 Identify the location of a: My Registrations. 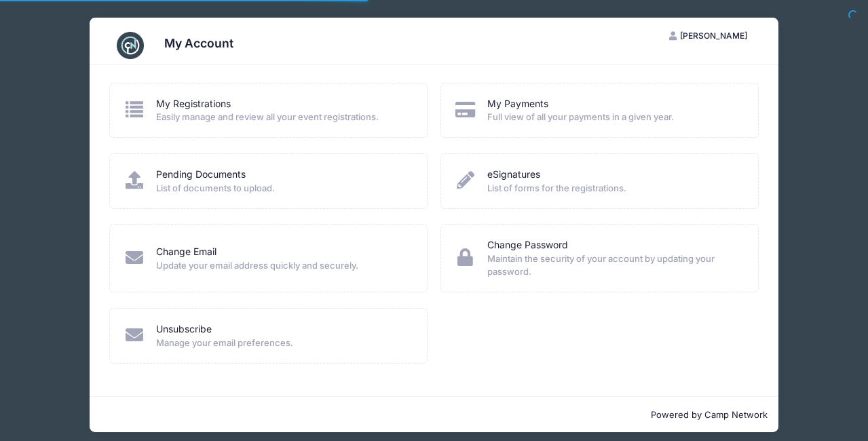
(194, 104).